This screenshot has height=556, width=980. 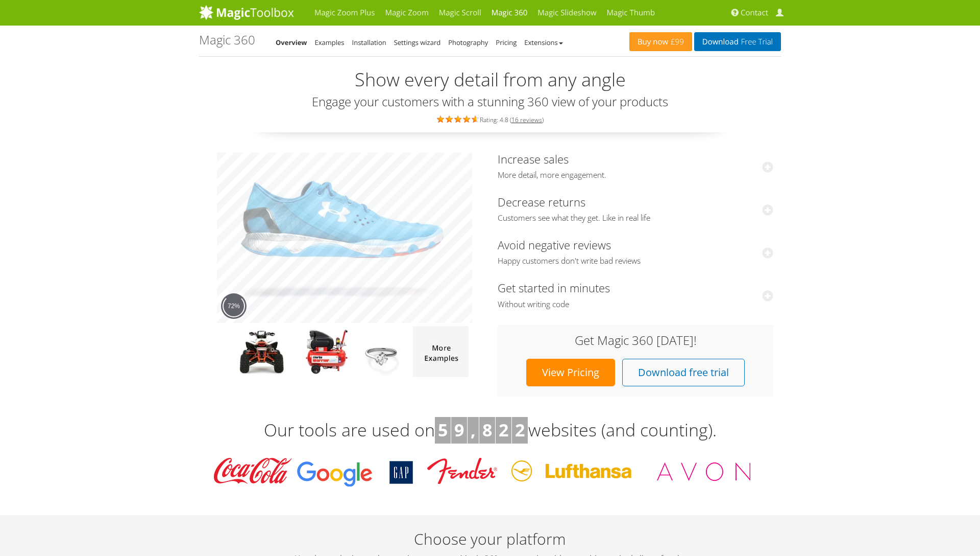 What do you see at coordinates (418, 43) in the screenshot?
I see `a: Settings wizard` at bounding box center [418, 43].